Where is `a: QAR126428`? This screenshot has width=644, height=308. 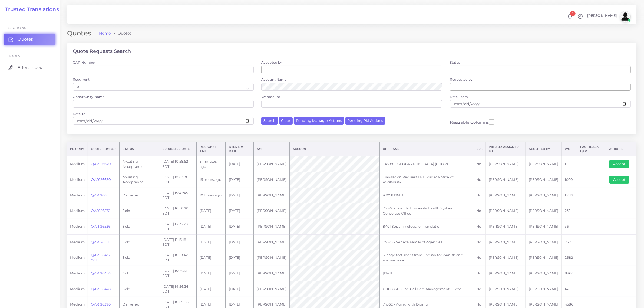
a: QAR126428 is located at coordinates (101, 289).